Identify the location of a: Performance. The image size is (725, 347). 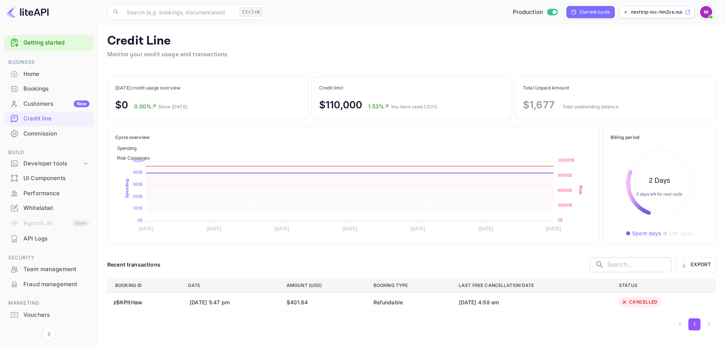
(49, 193).